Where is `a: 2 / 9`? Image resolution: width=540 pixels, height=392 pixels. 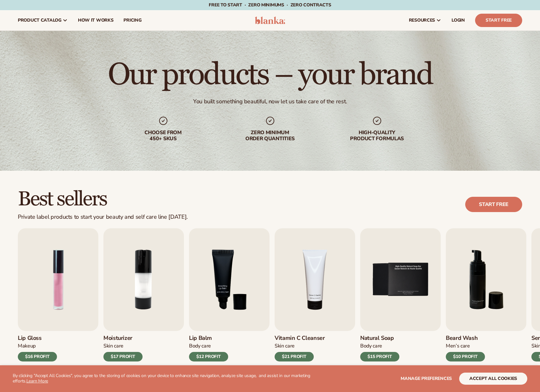 a: 2 / 9 is located at coordinates (143, 294).